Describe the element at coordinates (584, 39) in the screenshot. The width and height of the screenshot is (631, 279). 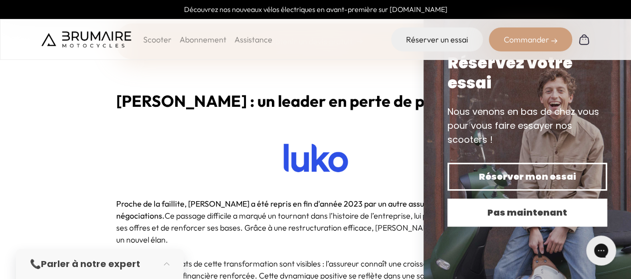
I see `img: Panier` at that location.